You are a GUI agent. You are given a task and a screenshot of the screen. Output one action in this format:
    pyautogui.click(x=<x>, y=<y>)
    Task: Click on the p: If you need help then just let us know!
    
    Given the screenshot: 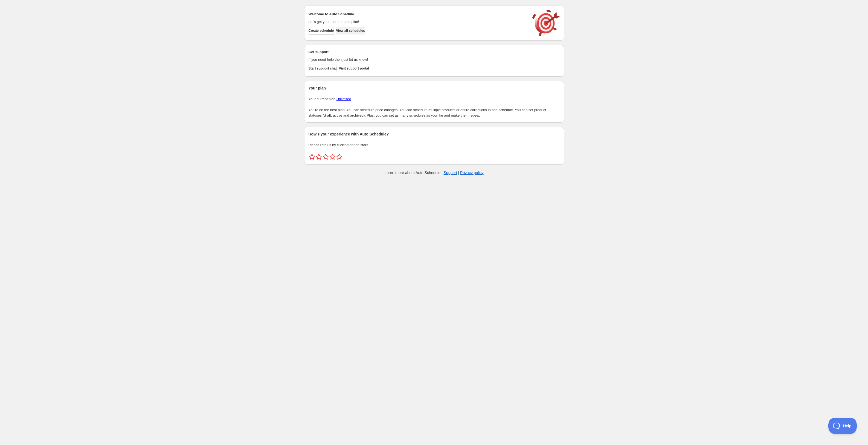 What is the action you would take?
    pyautogui.click(x=417, y=60)
    